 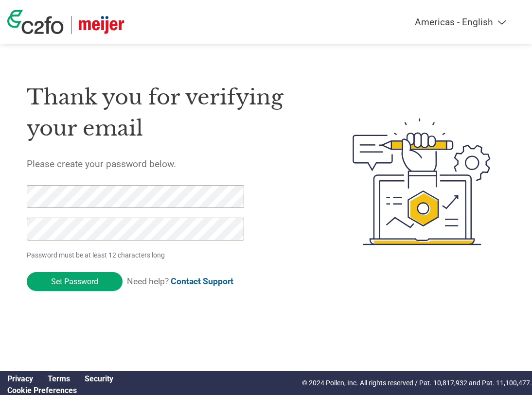 I want to click on h1: Thank you for verifying your email, so click(x=171, y=113).